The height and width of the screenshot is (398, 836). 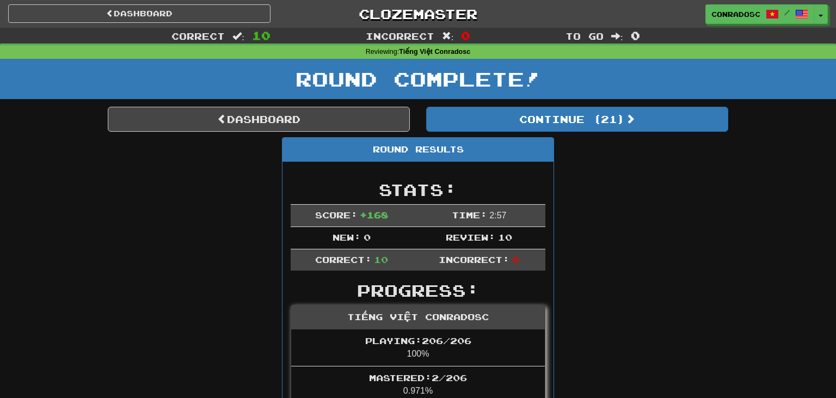 What do you see at coordinates (418, 189) in the screenshot?
I see `h2: Stats:` at bounding box center [418, 189].